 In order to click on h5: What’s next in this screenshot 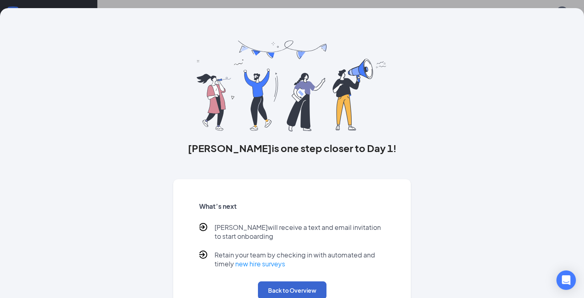, I will do `click(292, 206)`.